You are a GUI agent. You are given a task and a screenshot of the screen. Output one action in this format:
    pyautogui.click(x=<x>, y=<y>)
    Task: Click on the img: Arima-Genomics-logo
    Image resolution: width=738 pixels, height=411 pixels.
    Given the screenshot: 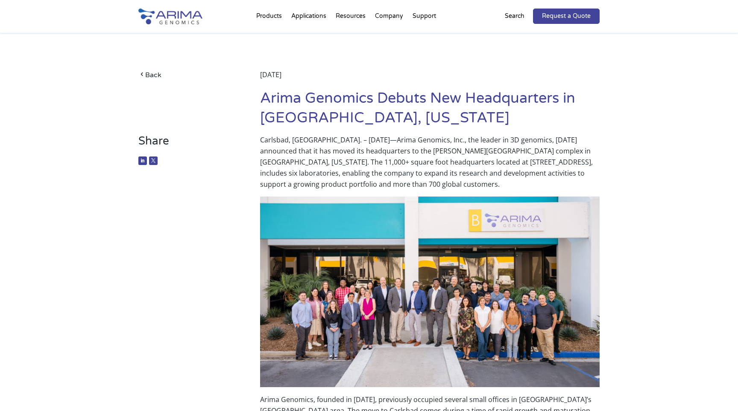 What is the action you would take?
    pyautogui.click(x=170, y=16)
    